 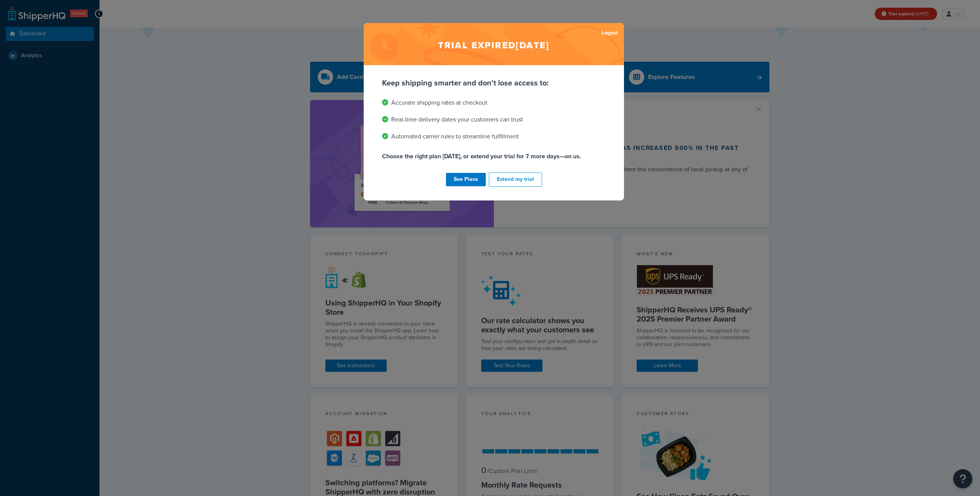 I want to click on a: See Plans, so click(x=466, y=179).